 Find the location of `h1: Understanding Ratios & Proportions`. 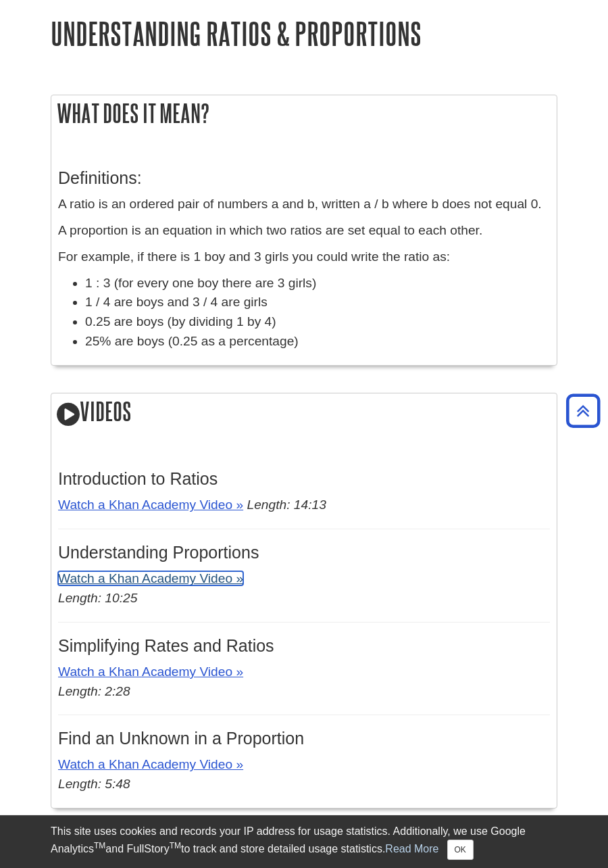

h1: Understanding Ratios & Proportions is located at coordinates (304, 33).